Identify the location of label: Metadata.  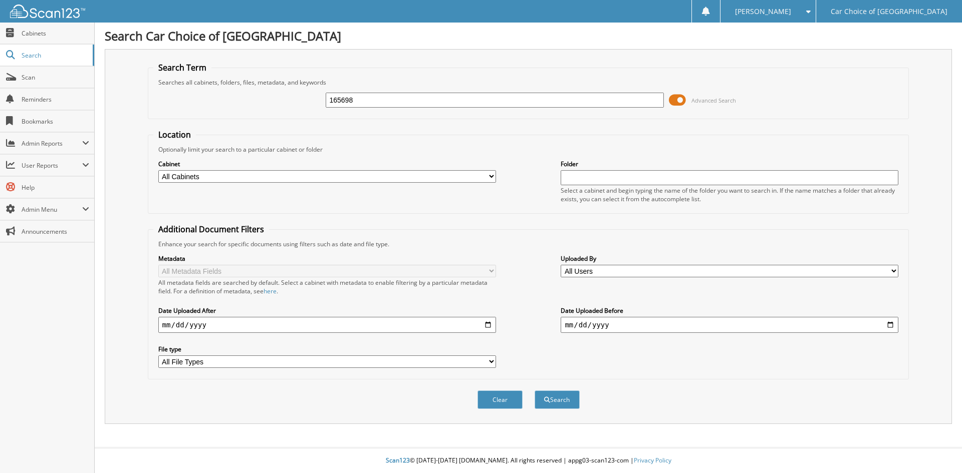
(327, 258).